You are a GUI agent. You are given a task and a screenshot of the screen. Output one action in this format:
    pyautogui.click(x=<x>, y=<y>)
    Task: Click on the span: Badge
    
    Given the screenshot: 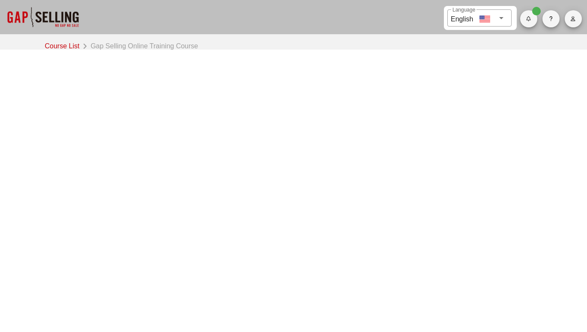 What is the action you would take?
    pyautogui.click(x=536, y=11)
    